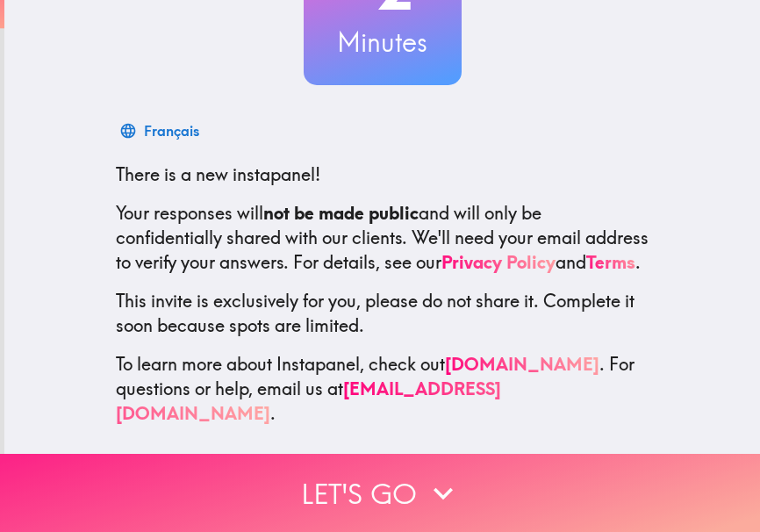  Describe the element at coordinates (383, 389) in the screenshot. I see `p: To learn more about Instapanel, check out . For questions or help, email us at .` at that location.